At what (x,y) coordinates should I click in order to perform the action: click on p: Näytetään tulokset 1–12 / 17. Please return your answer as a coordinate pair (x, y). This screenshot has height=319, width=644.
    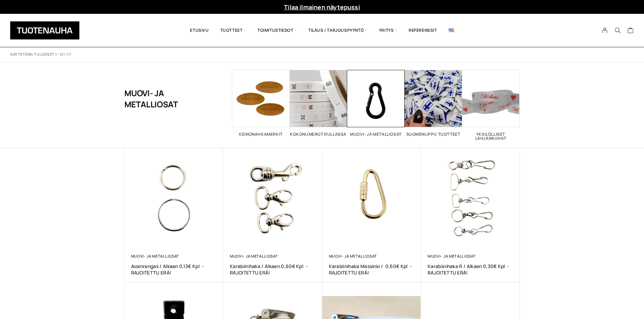
    Looking at the image, I should click on (41, 55).